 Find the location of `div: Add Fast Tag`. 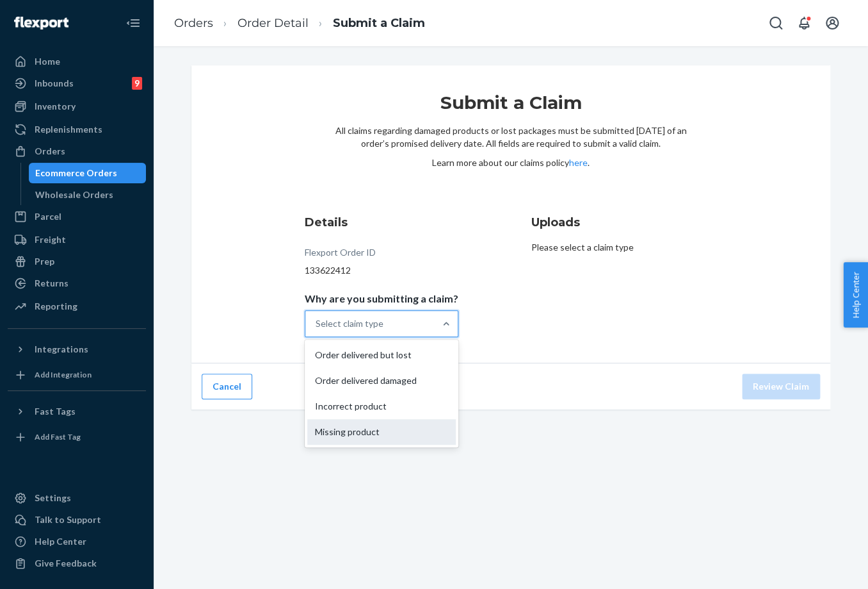

div: Add Fast Tag is located at coordinates (58, 436).